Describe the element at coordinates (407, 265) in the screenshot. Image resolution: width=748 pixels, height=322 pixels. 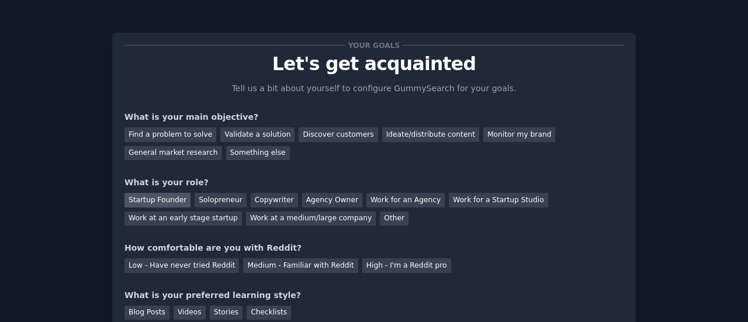
I see `div: High - I'm a Reddit pro` at that location.